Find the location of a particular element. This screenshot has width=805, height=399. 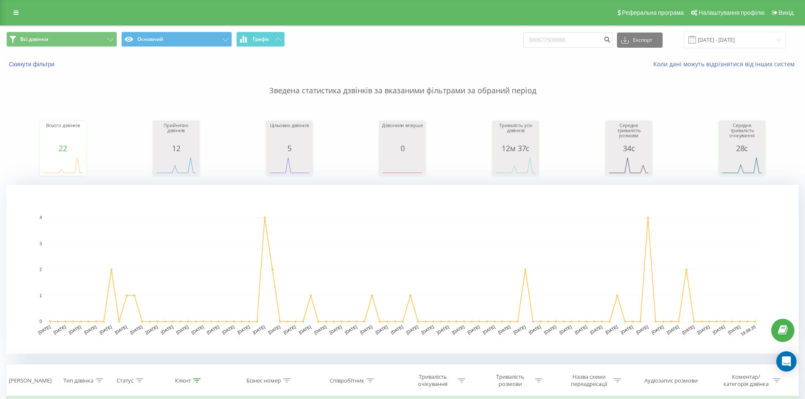

div: Бізнес номер is located at coordinates (264, 381).